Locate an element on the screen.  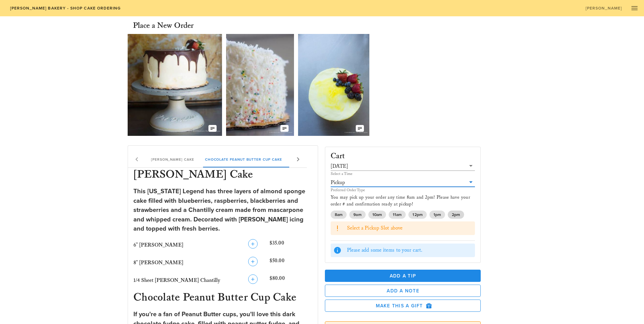
img: qzl0ivbhpoir5jt3lnxe.jpg is located at coordinates (260, 85).